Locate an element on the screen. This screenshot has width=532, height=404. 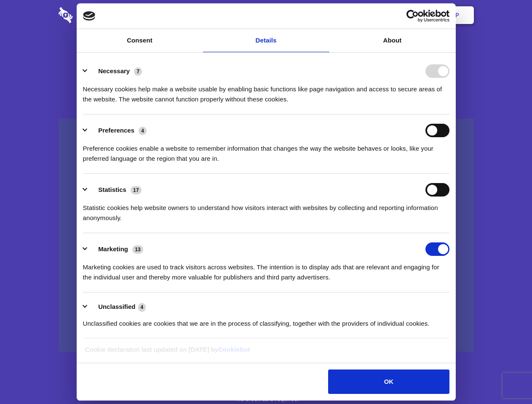
label: Statistics is located at coordinates (112, 190).